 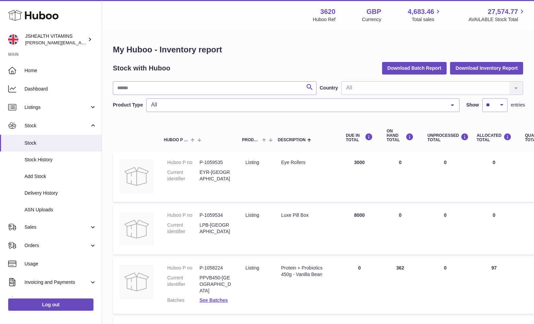 I want to click on strong: 3620, so click(x=328, y=12).